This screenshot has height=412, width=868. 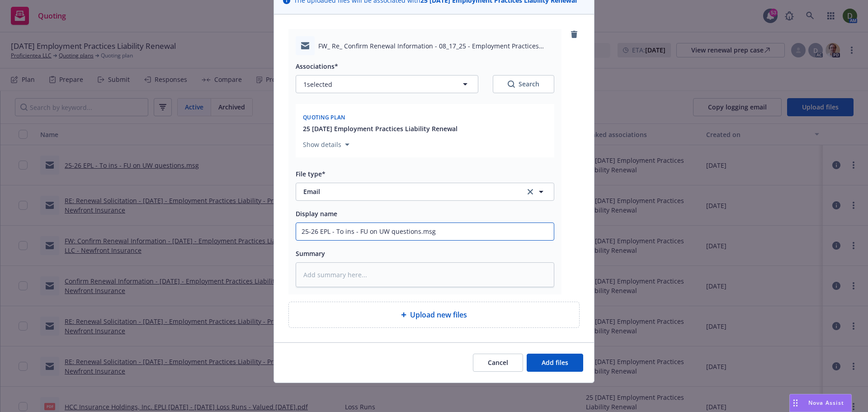 What do you see at coordinates (436, 46) in the screenshot?
I see `span: FW_ Re_ Confirm Renewal Information - 08_17_25 - Employment Practices Liability - Proficientea LL...` at bounding box center [436, 46].